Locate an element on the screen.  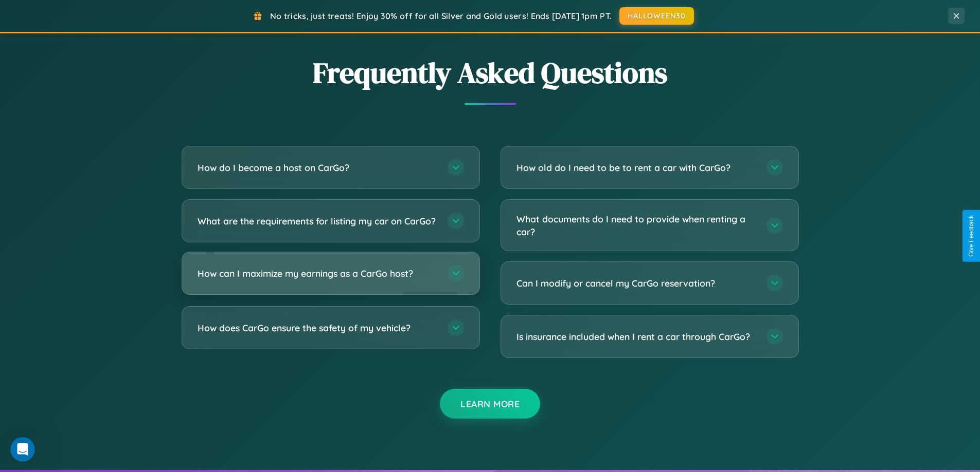
h3: Is insurance included when I rent a car through CarGo? is located at coordinates (636, 337).